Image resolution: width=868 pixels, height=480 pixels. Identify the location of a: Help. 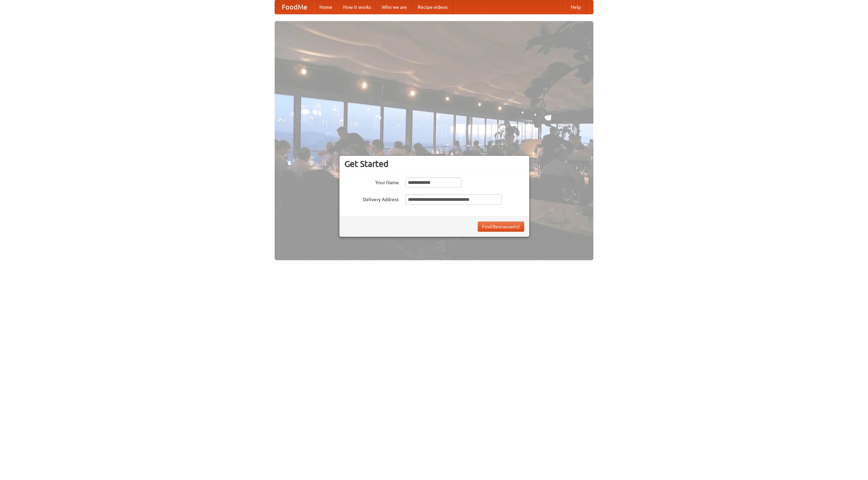
(575, 7).